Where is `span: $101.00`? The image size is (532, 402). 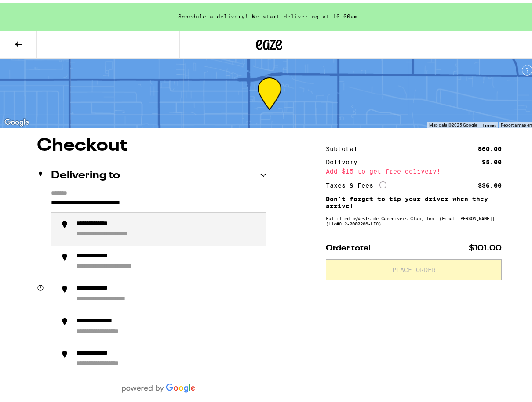 span: $101.00 is located at coordinates (485, 246).